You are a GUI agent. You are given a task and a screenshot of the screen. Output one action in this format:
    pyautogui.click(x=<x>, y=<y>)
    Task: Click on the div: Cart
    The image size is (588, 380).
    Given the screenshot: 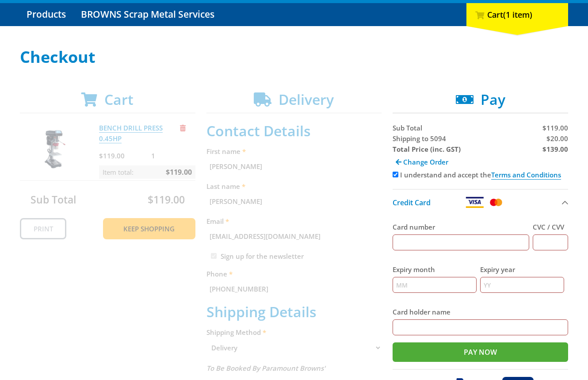 What is the action you would take?
    pyautogui.click(x=517, y=15)
    